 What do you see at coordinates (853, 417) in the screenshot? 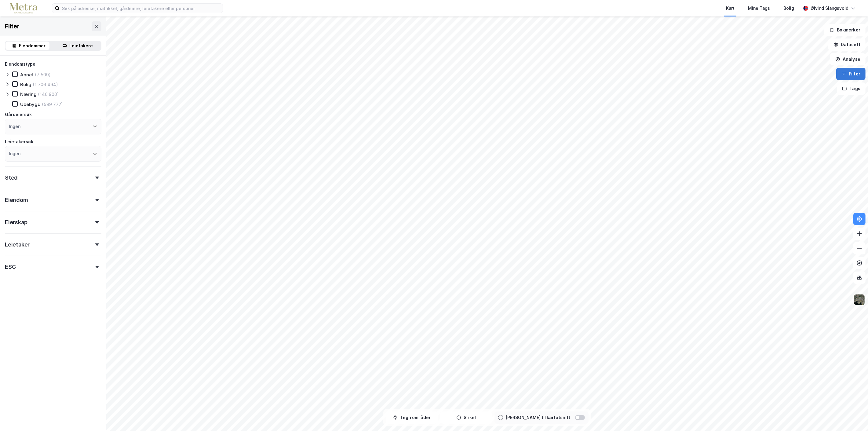
I see `div: Kontrollprogram for chat` at bounding box center [853, 417].